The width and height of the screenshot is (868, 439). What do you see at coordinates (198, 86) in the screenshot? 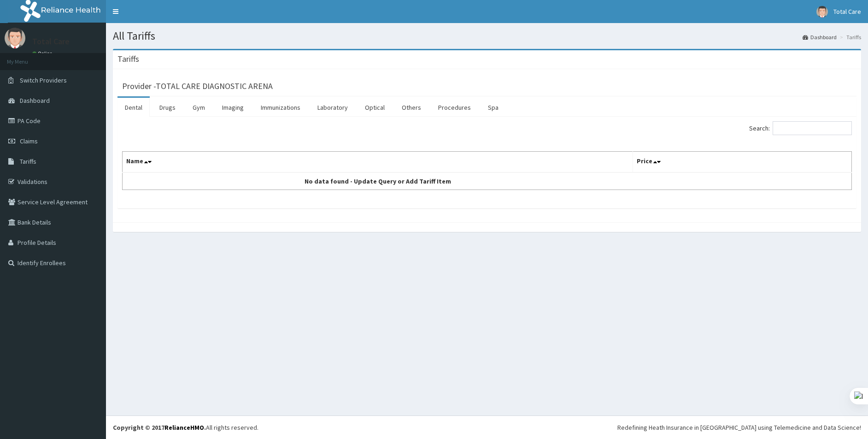
I see `h3: Provider - TOTAL CARE DIAGNOSTIC ARENA` at bounding box center [198, 86].